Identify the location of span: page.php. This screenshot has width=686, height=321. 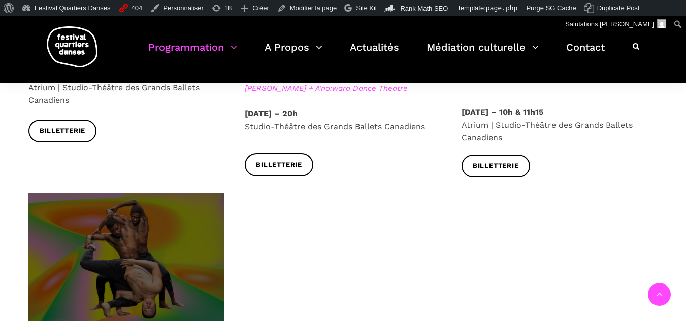
(501, 8).